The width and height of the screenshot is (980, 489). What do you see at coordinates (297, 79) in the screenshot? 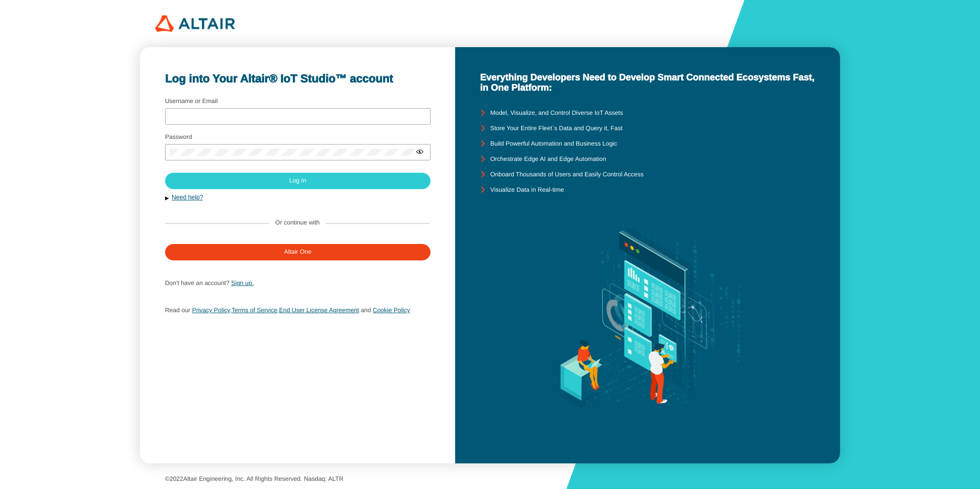
I see `unity-typography: Log into Your Altair® IoT Studio™ account` at bounding box center [297, 79].